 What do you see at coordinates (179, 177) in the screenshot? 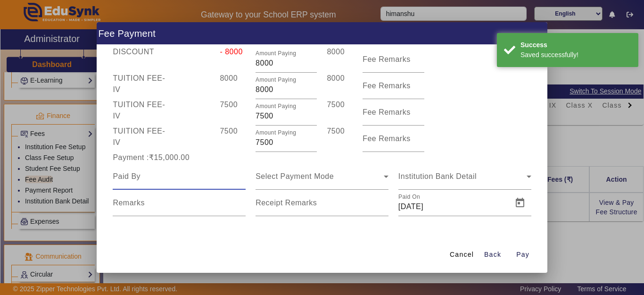
I see `input: Paid By` at bounding box center [179, 177].